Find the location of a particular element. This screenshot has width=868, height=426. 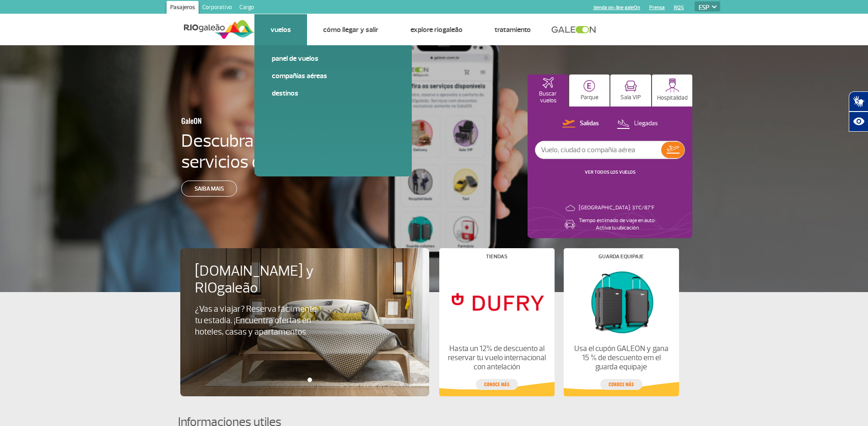

p: Llegadas is located at coordinates (646, 123).